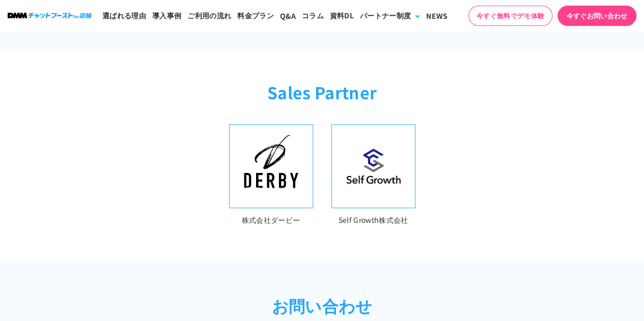  What do you see at coordinates (596, 15) in the screenshot?
I see `a: 今すぐお問い合わせ` at bounding box center [596, 15].